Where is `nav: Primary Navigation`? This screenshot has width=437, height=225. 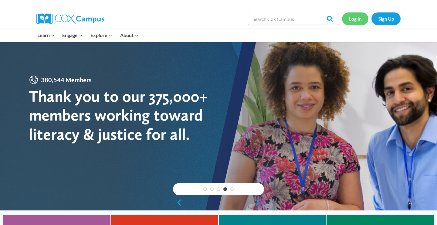
nav: Primary Navigation is located at coordinates (88, 35).